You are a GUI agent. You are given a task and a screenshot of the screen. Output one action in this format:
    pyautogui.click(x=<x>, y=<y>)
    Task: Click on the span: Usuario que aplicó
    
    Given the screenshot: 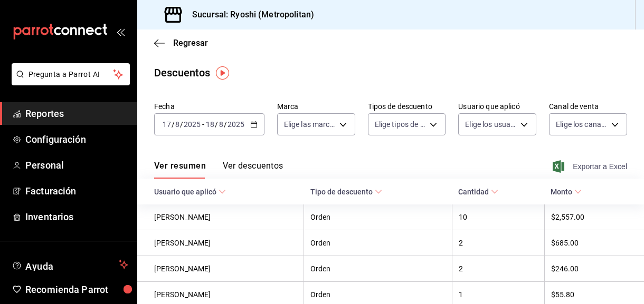 What is the action you would take?
    pyautogui.click(x=190, y=192)
    